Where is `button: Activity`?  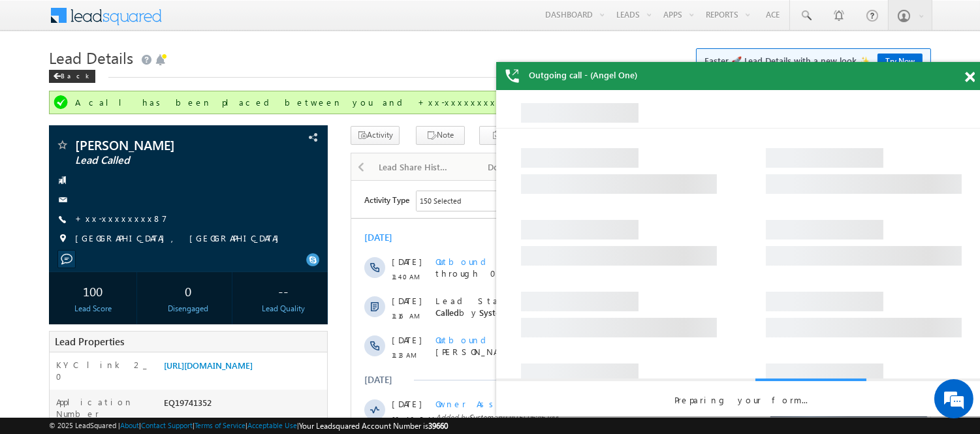
button: Activity is located at coordinates (375, 135).